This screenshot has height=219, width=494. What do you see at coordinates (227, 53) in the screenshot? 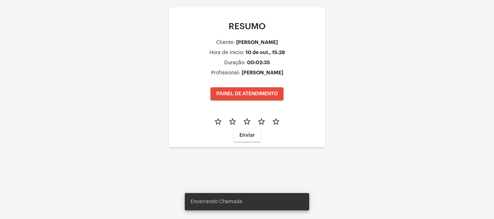
I see `div: Hora de inicio:` at bounding box center [227, 53].